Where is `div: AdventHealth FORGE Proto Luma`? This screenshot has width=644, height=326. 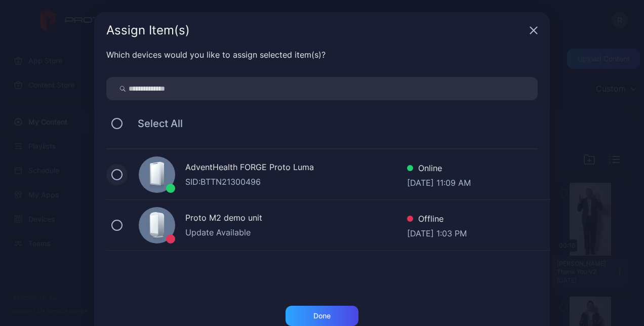 div: AdventHealth FORGE Proto Luma is located at coordinates (296, 168).